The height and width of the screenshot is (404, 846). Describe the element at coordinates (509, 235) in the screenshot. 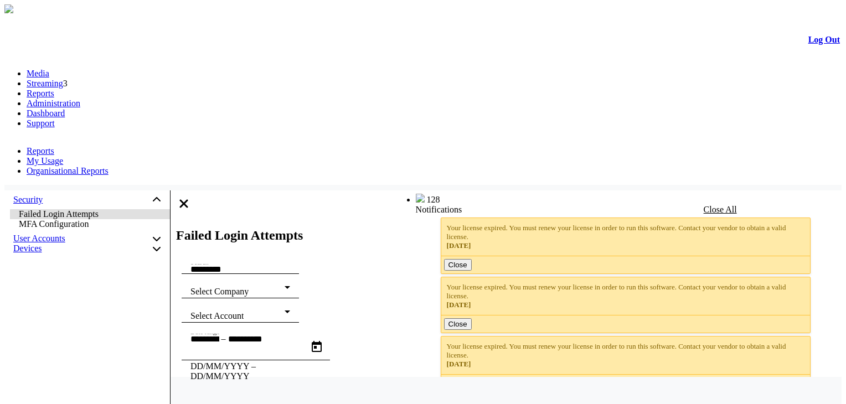

I see `h2: Failed Login Attempts` at that location.